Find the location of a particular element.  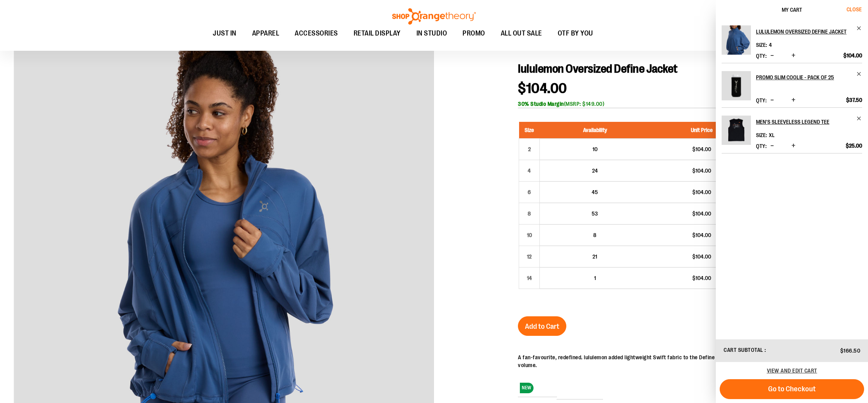

span: Close is located at coordinates (854, 9).